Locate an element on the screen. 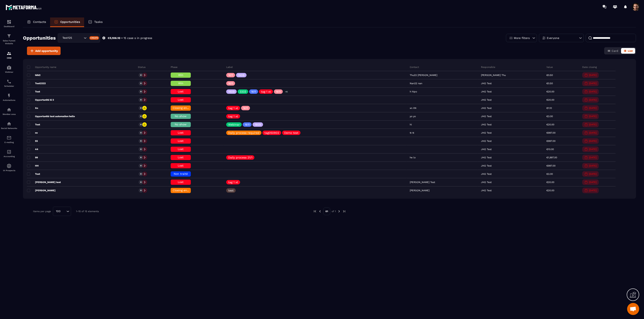  p: Responsible is located at coordinates (488, 67).